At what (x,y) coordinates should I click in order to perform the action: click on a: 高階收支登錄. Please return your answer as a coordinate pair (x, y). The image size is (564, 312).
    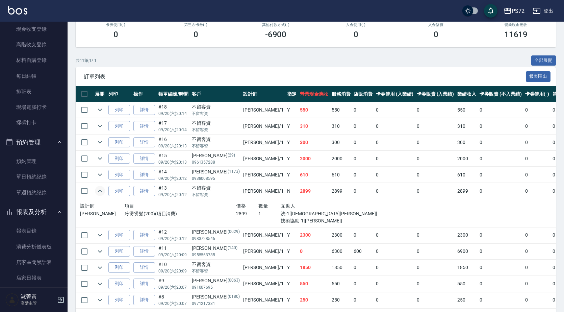
    Looking at the image, I should click on (34, 45).